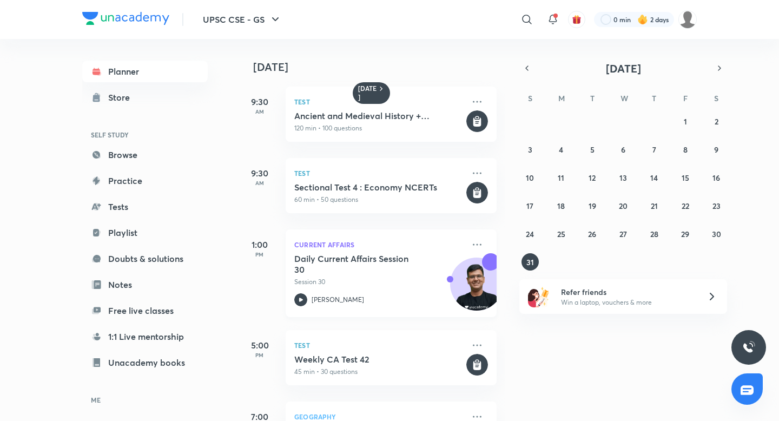 The height and width of the screenshot is (421, 779). Describe the element at coordinates (561, 177) in the screenshot. I see `abbr: August 11, 2025` at that location.